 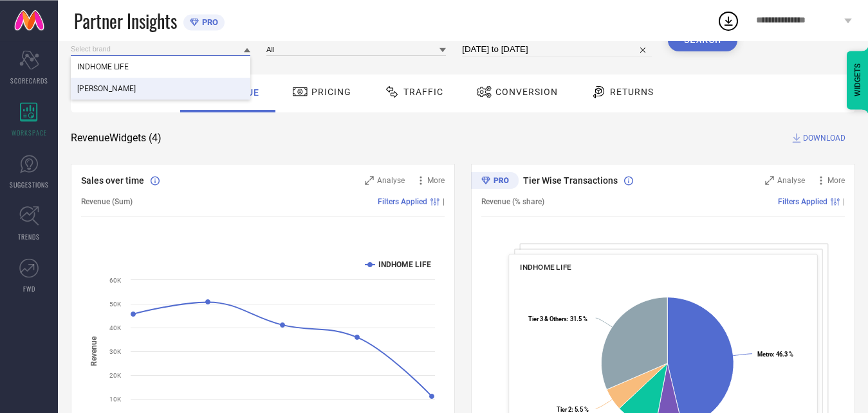 What do you see at coordinates (563, 409) in the screenshot?
I see `tspan: Tier 2` at bounding box center [563, 409].